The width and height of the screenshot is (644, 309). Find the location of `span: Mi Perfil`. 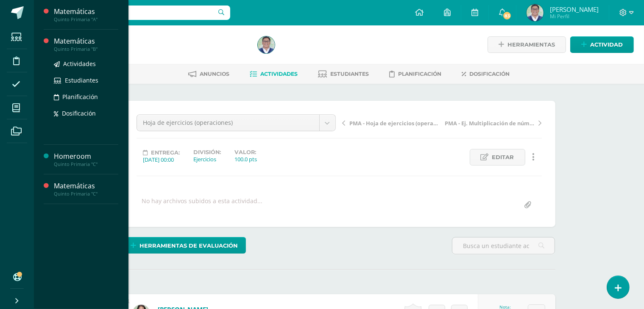

span: Mi Perfil is located at coordinates (574, 16).